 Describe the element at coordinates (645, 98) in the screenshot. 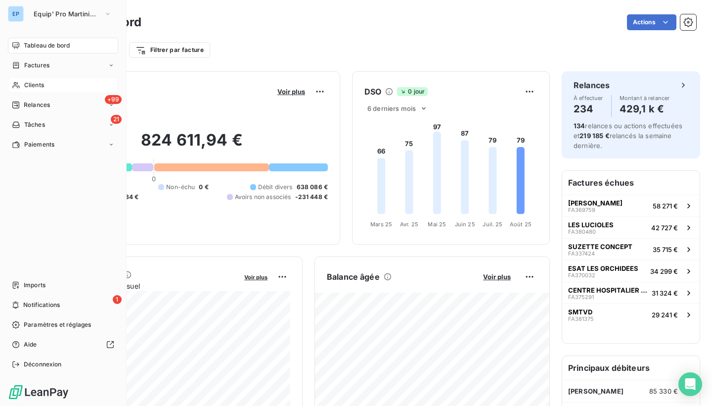

I see `span: Montant à relancer` at that location.